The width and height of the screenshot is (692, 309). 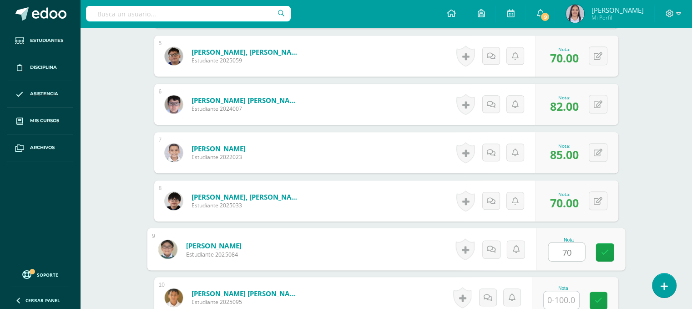 What do you see at coordinates (45, 121) in the screenshot?
I see `span: Mis cursos` at bounding box center [45, 121].